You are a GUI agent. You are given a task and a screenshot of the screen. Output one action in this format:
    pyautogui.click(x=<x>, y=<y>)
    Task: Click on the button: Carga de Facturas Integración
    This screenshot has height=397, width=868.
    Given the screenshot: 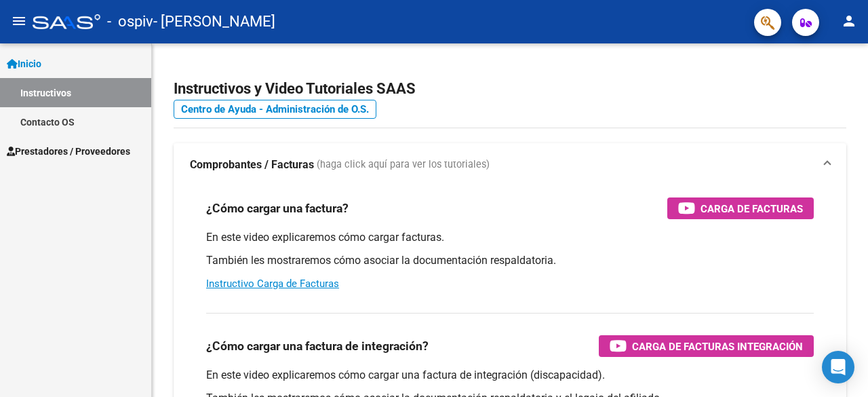 What is the action you would take?
    pyautogui.click(x=706, y=346)
    